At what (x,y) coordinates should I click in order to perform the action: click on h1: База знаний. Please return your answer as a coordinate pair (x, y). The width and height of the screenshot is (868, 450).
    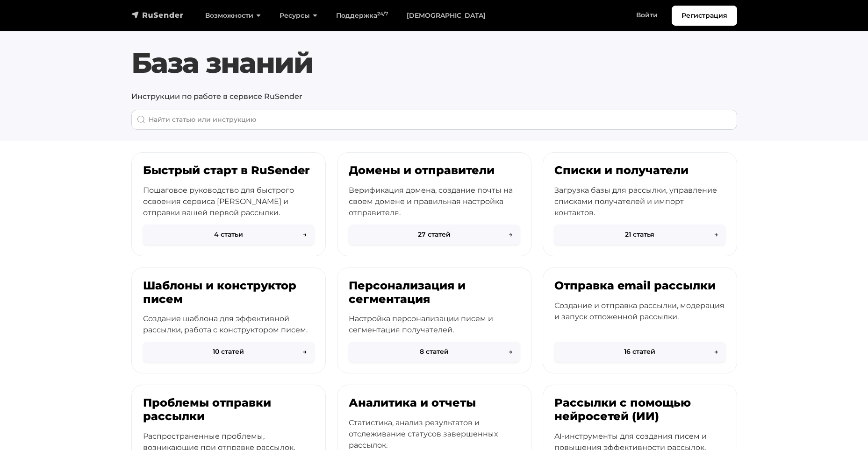
    Looking at the image, I should click on (434, 63).